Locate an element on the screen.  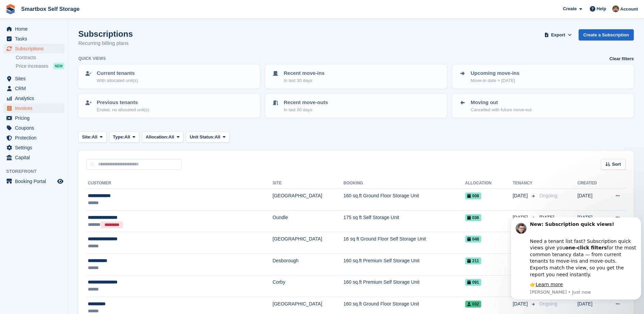
td: Oundle is located at coordinates (308, 221).